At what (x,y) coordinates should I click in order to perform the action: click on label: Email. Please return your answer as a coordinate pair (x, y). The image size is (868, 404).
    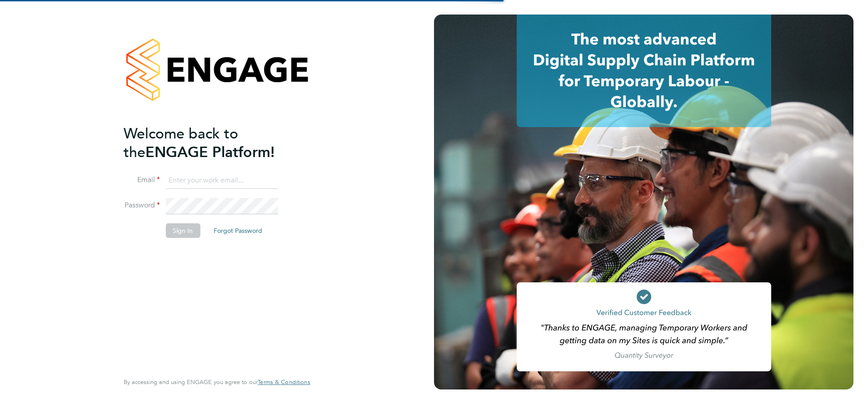
    Looking at the image, I should click on (142, 180).